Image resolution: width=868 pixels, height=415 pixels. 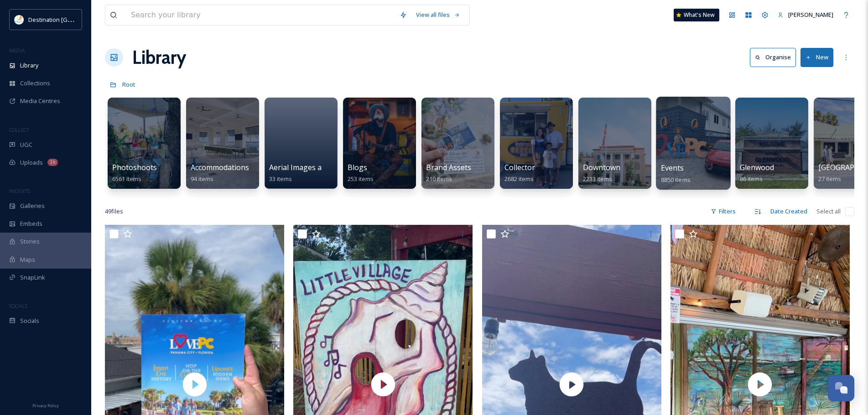 I want to click on span: Root, so click(x=129, y=84).